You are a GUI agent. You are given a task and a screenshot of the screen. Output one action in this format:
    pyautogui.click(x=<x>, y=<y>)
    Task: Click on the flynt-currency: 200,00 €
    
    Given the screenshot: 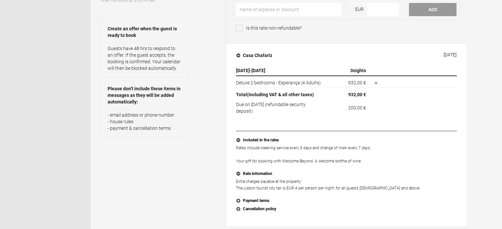 What is the action you would take?
    pyautogui.click(x=357, y=108)
    